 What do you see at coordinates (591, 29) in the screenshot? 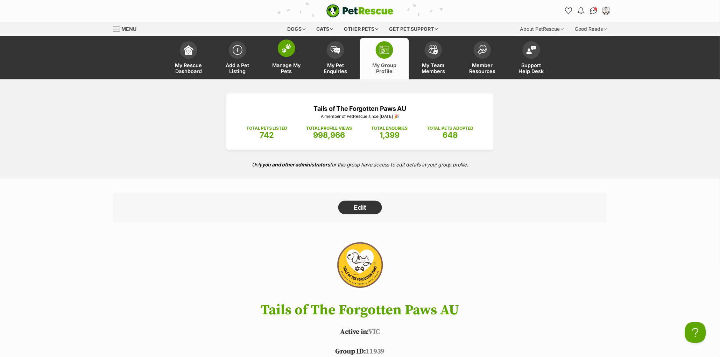
I see `div: Good Reads` at bounding box center [591, 29].